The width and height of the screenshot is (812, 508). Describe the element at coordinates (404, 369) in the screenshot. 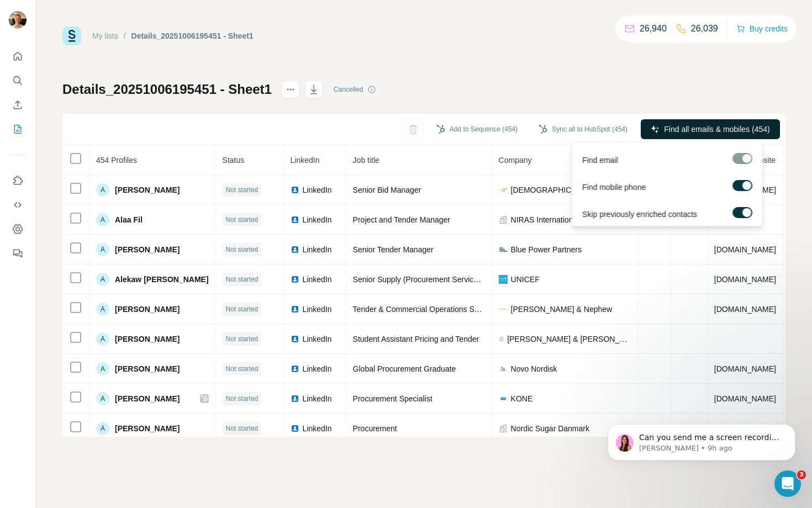

I see `span: Global Procurement Graduate` at that location.